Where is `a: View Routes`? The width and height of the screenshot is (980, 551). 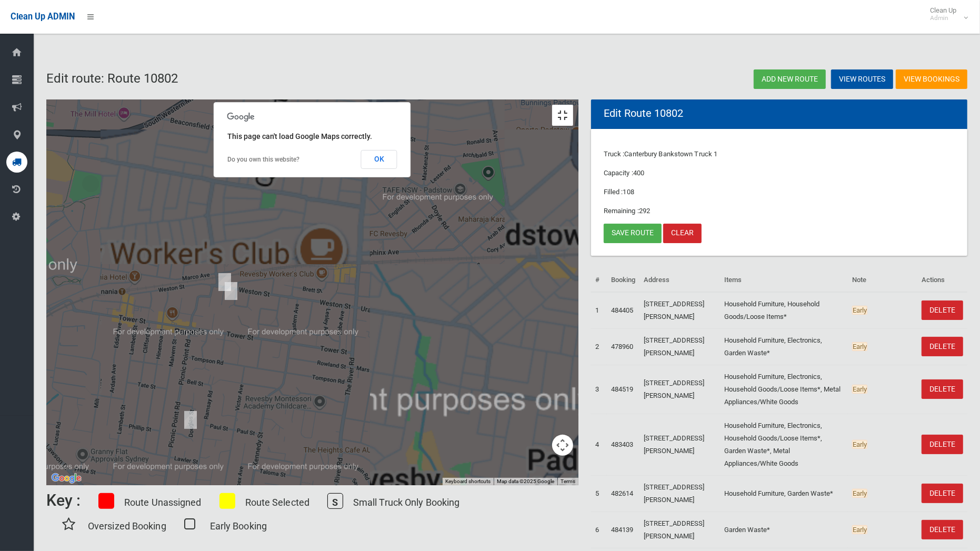 a: View Routes is located at coordinates (862, 79).